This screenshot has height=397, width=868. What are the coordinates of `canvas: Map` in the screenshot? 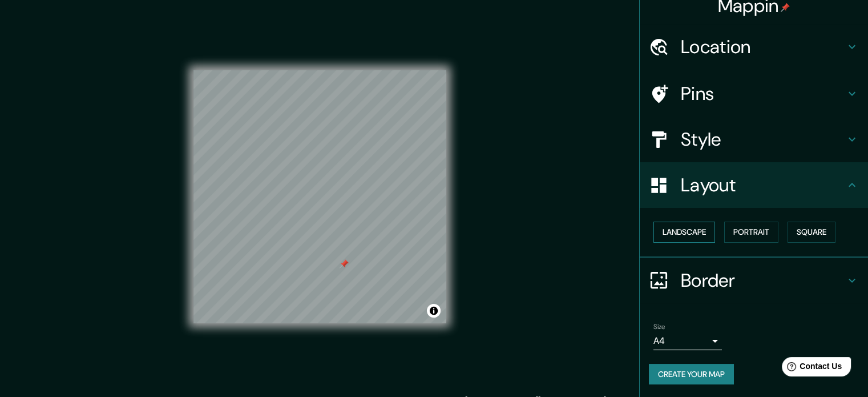 It's located at (320, 197).